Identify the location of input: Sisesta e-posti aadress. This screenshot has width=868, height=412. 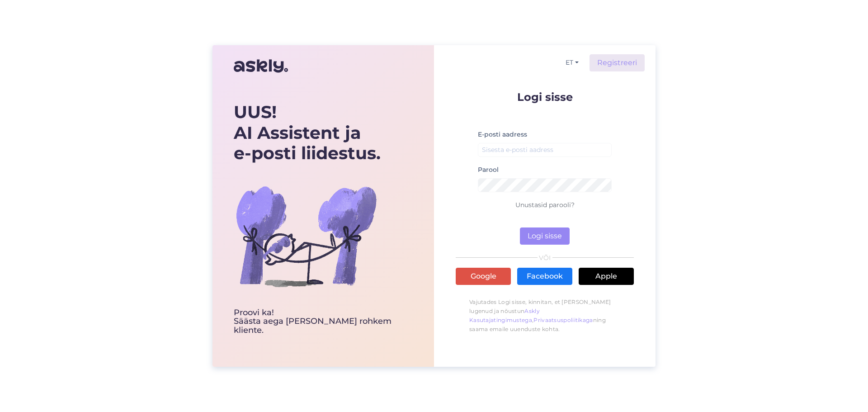
(544, 150).